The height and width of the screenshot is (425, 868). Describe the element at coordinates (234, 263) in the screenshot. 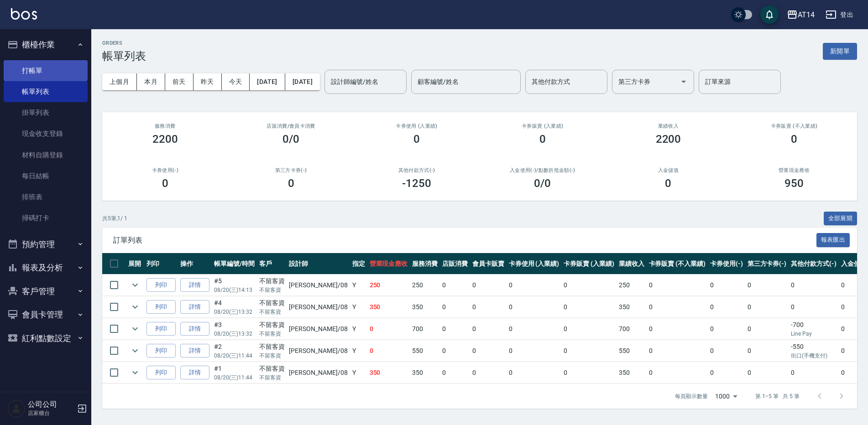

I see `th: 帳單編號/時間` at that location.